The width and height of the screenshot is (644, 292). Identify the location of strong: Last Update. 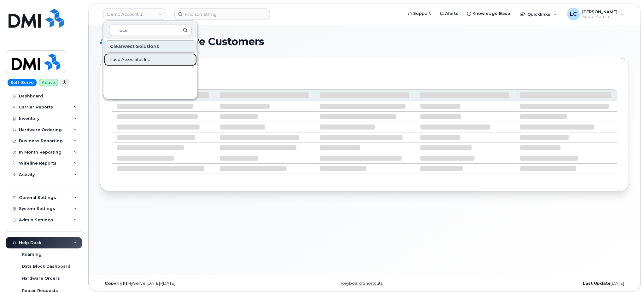
(597, 283).